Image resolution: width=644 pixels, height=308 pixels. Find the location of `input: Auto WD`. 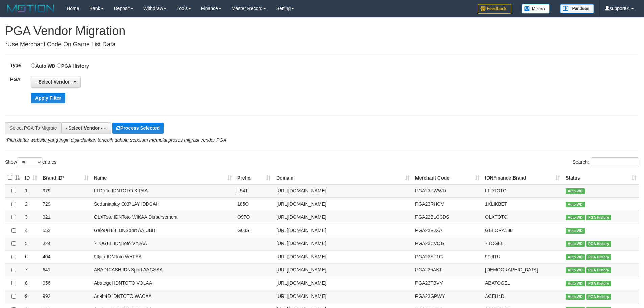

input: Auto WD is located at coordinates (33, 65).